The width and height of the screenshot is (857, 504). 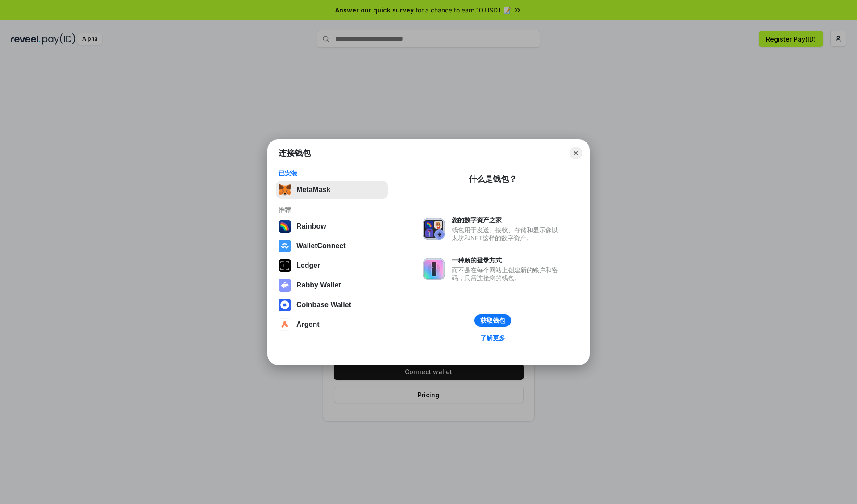 What do you see at coordinates (507, 234) in the screenshot?
I see `div: 钱包用于发送、接收、存储和显示像以太坊和NFT这样的数字资产。` at bounding box center [507, 234].